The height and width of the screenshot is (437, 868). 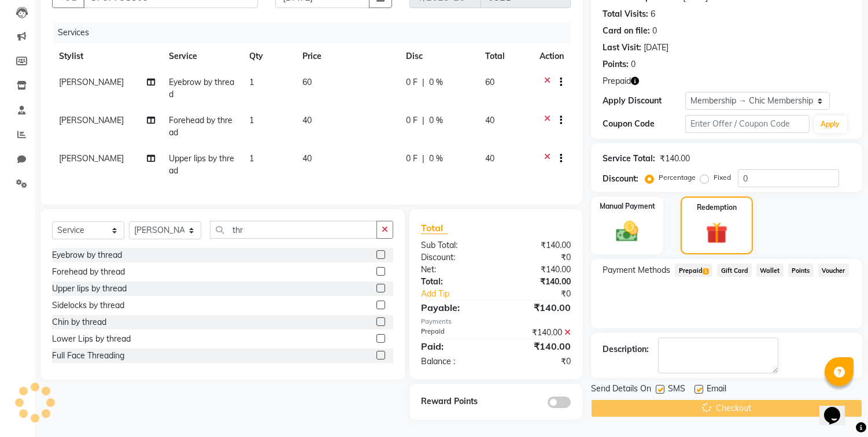 What do you see at coordinates (454, 282) in the screenshot?
I see `div: Total:` at bounding box center [454, 282].